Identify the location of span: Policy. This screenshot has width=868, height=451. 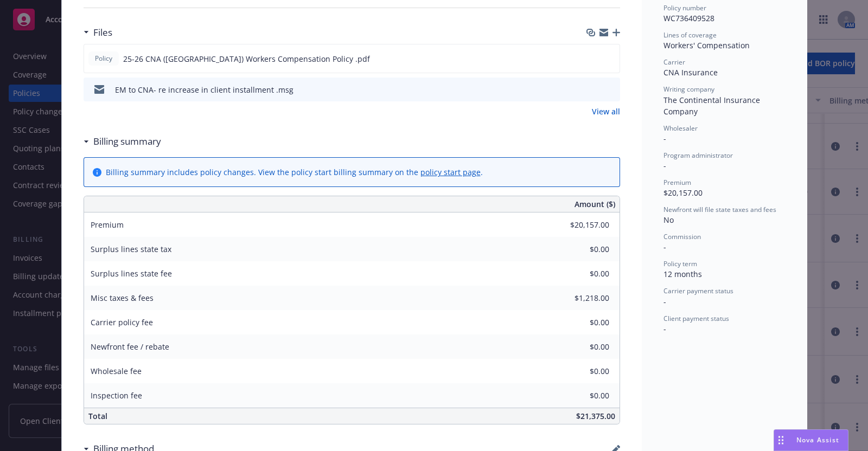
(103, 58).